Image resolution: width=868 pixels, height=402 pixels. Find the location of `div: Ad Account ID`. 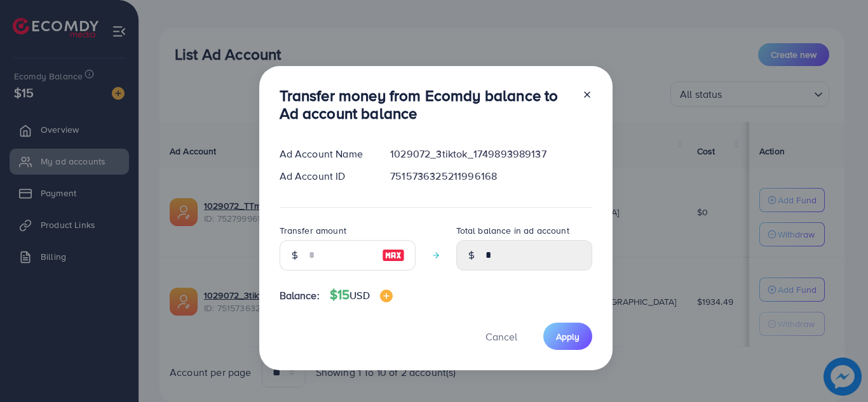

div: Ad Account ID is located at coordinates (325, 176).